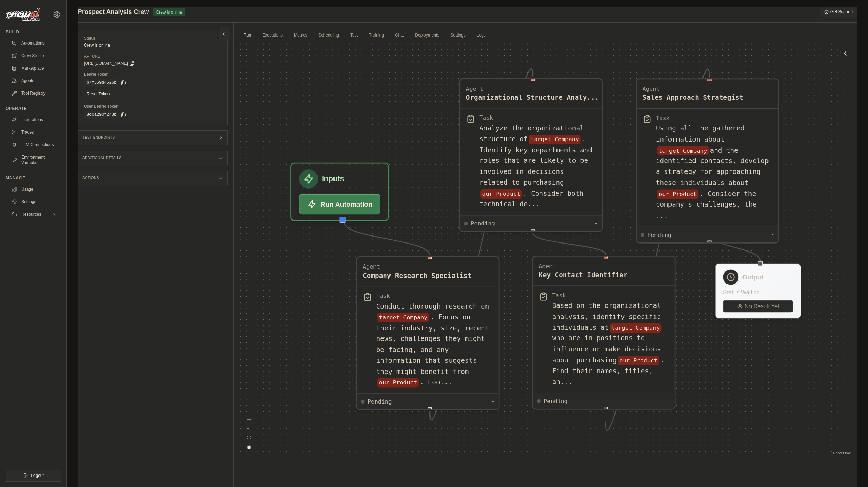 The width and height of the screenshot is (868, 487). What do you see at coordinates (249, 420) in the screenshot?
I see `button: zoom in` at bounding box center [249, 420].